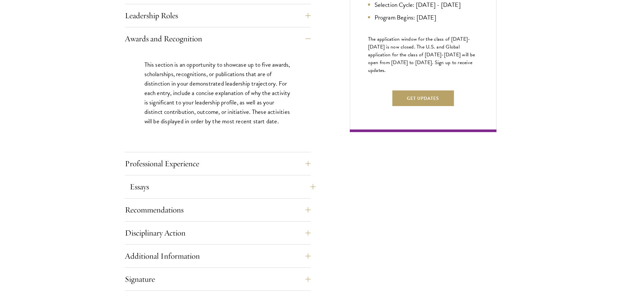  What do you see at coordinates (218, 16) in the screenshot?
I see `button: Leadership Roles` at bounding box center [218, 16].